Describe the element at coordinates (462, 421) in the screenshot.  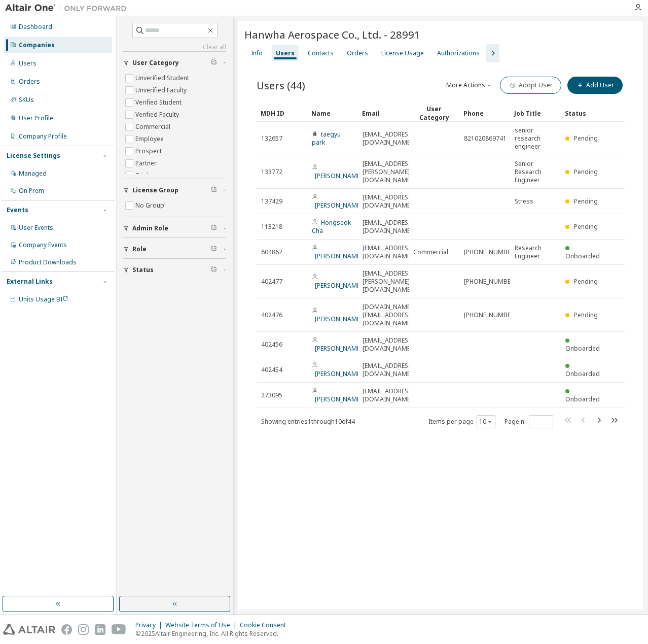
I see `span: Items per page` at that location.